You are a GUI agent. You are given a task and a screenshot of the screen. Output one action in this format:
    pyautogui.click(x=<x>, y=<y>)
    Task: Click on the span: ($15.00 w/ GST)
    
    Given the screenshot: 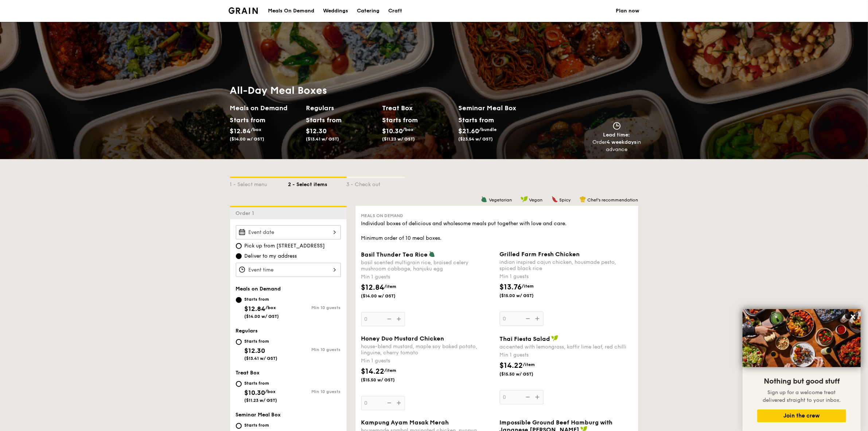 What is the action you would take?
    pyautogui.click(x=525, y=295)
    